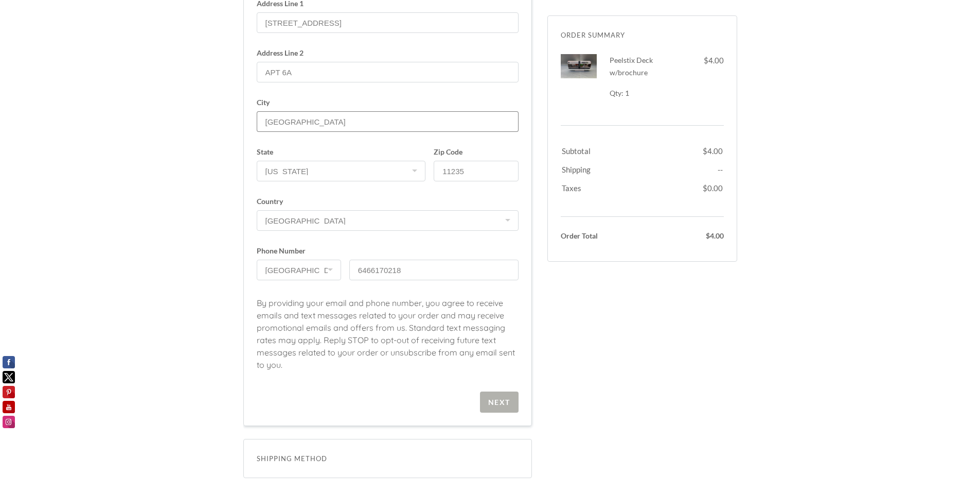  Describe the element at coordinates (387, 23) in the screenshot. I see `input: Address Line 1` at that location.